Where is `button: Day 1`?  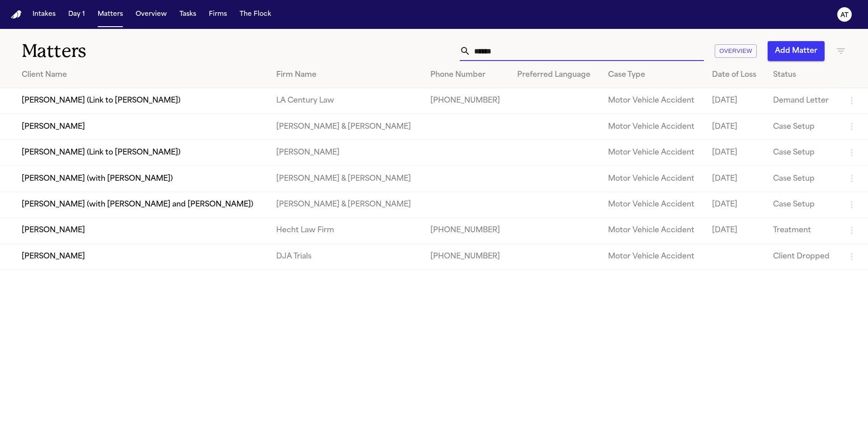
button: Day 1 is located at coordinates (76, 14).